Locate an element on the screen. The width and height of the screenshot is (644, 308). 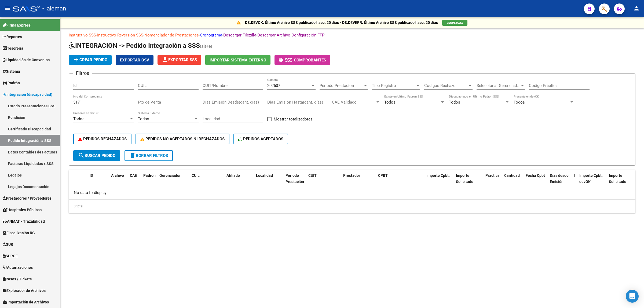
span: Gerenciador is located at coordinates (170, 176).